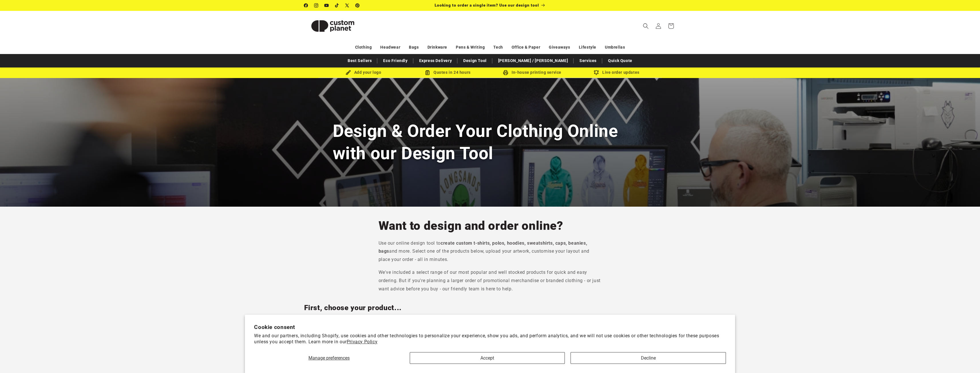  Describe the element at coordinates (395, 61) in the screenshot. I see `a: Eco Friendly` at that location.